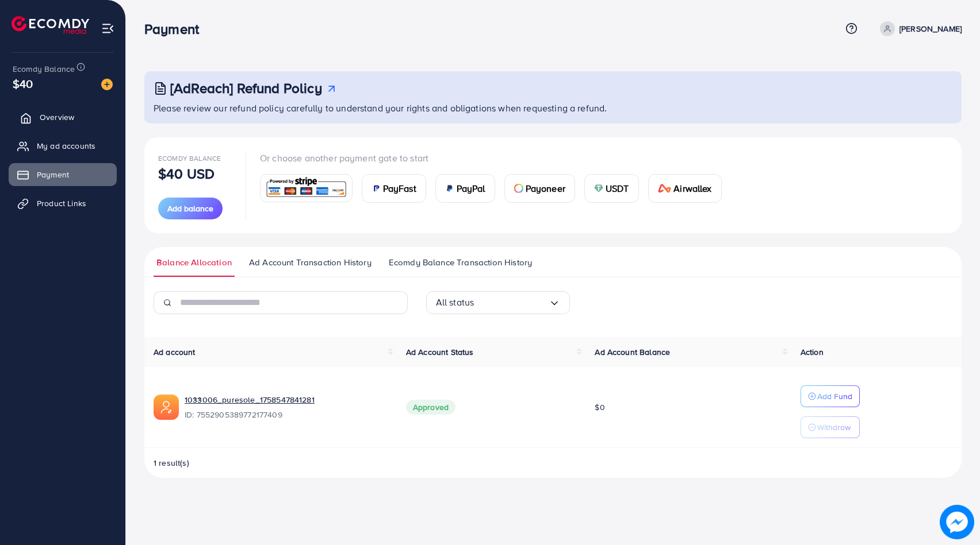 Image resolution: width=980 pixels, height=545 pixels. I want to click on a: 1033006_puresole_1758547841281, so click(286, 400).